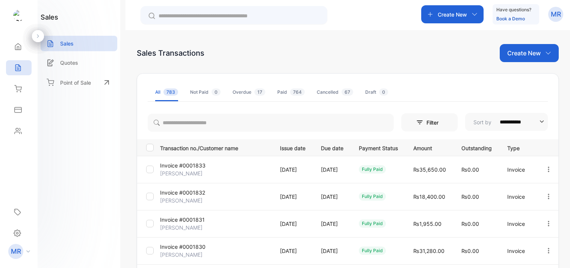 This screenshot has height=268, width=570. What do you see at coordinates (19, 15) in the screenshot?
I see `img: logo` at bounding box center [19, 15].